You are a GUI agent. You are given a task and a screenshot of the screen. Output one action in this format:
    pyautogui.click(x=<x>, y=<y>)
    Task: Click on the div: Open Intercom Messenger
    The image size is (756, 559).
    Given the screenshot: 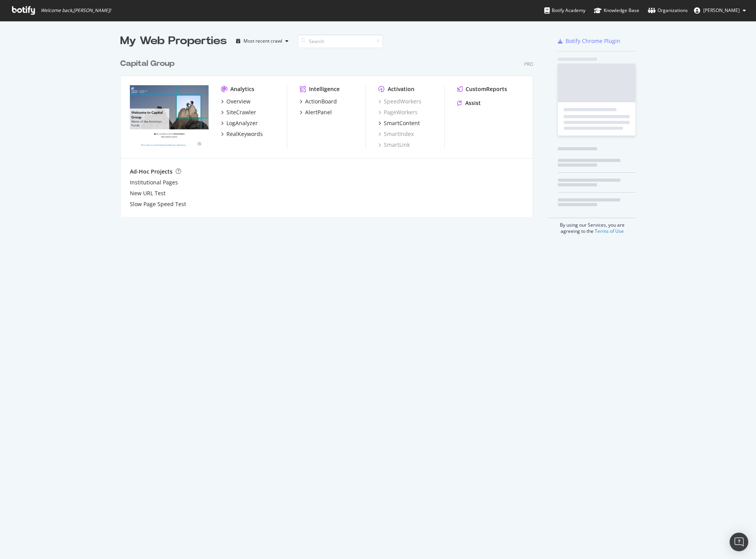 What is the action you would take?
    pyautogui.click(x=739, y=542)
    